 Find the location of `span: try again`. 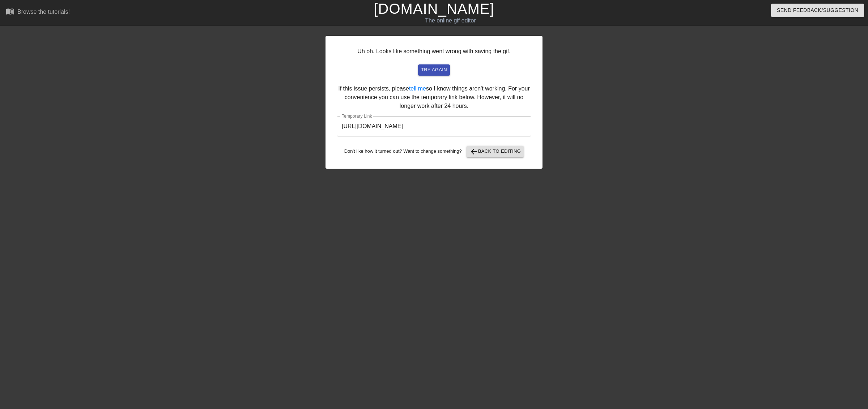

span: try again is located at coordinates (434, 70).